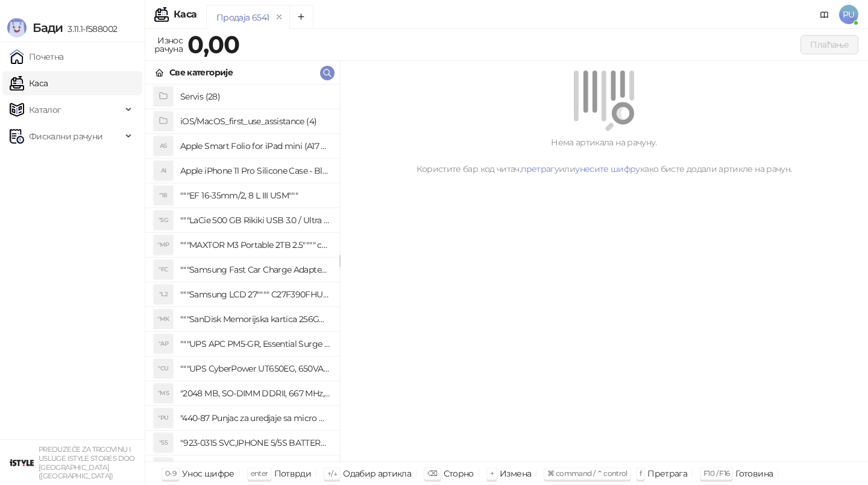 The height and width of the screenshot is (485, 868). Describe the element at coordinates (22, 463) in the screenshot. I see `img: 64x64-companyLogo-77b92cf4-9946-4f36-9751-bf7bb5fd2c7d.png` at that location.